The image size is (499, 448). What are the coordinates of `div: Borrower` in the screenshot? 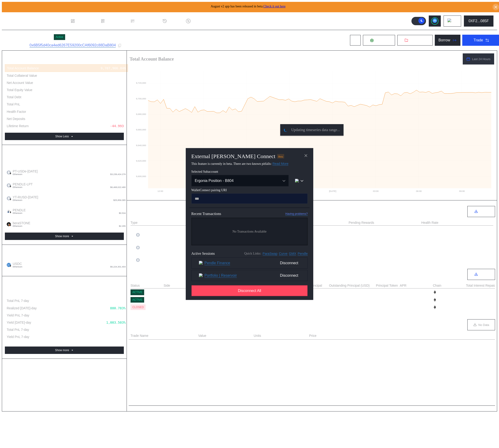 It's located at (175, 300).